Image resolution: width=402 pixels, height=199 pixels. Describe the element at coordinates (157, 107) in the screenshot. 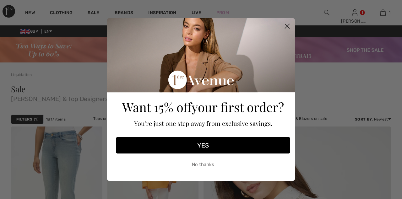

I see `span: Want 15% off` at that location.